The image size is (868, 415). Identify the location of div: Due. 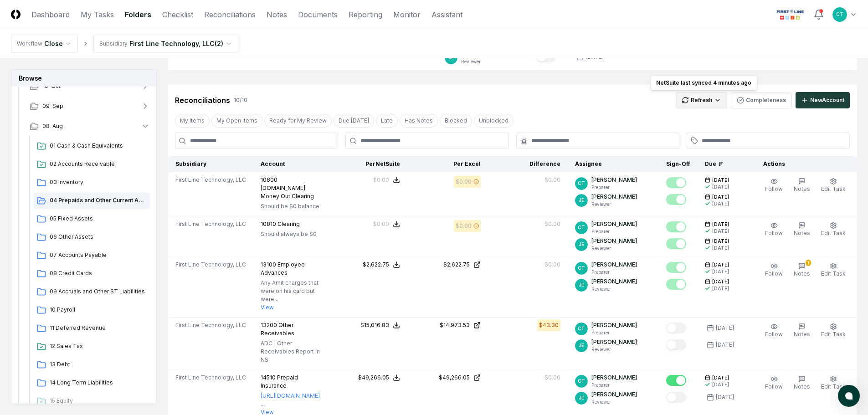
(723, 164).